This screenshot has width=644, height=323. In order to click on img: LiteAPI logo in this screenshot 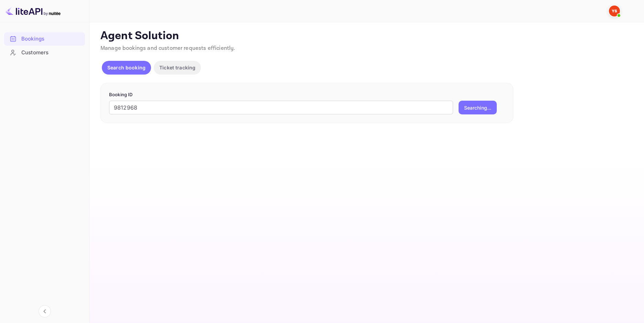, I will do `click(33, 11)`.